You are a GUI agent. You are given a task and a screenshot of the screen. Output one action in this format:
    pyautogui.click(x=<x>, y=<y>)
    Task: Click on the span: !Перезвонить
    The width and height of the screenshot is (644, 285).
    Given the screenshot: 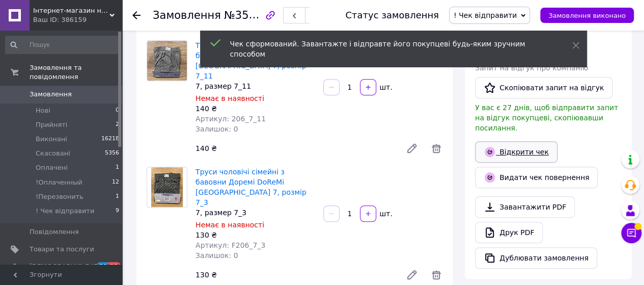 What is the action you would take?
    pyautogui.click(x=60, y=197)
    